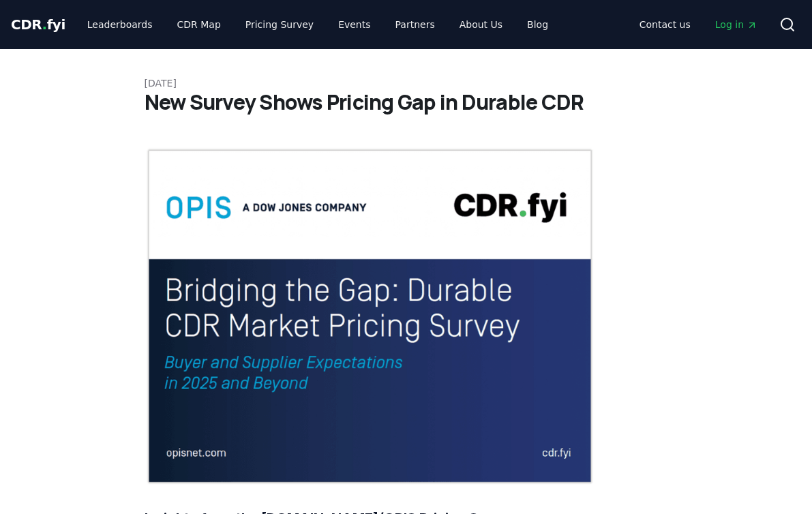  I want to click on a: Leaderboards, so click(120, 24).